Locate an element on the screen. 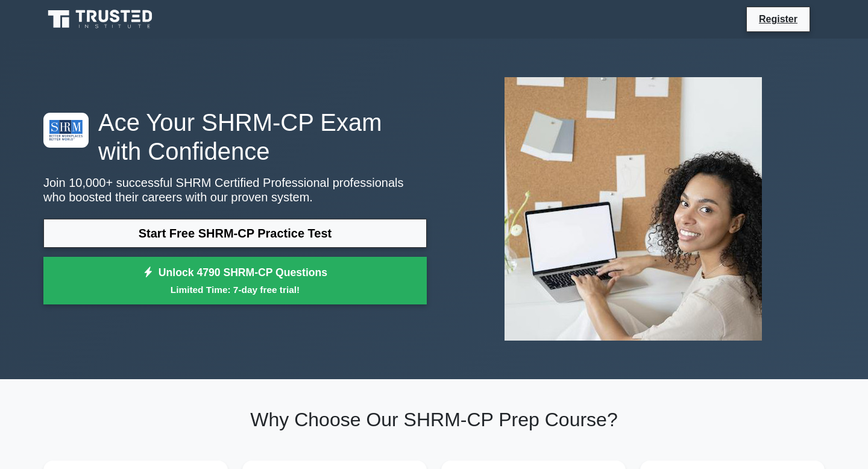 The height and width of the screenshot is (469, 868). h2: Why Choose Our SHRM-CP Prep Course? is located at coordinates (434, 420).